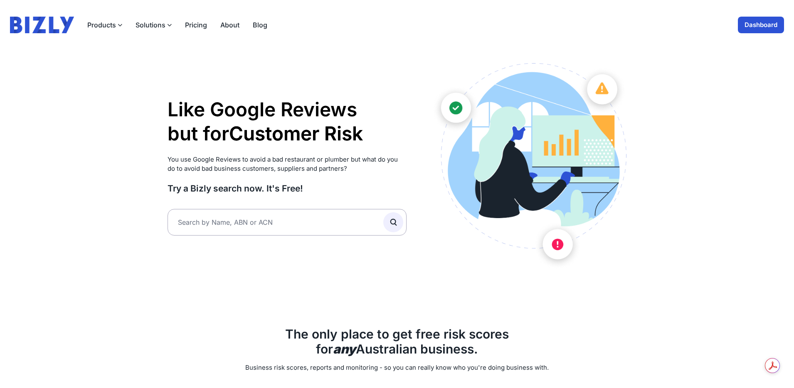 This screenshot has width=794, height=388. I want to click on a: Pricing, so click(196, 25).